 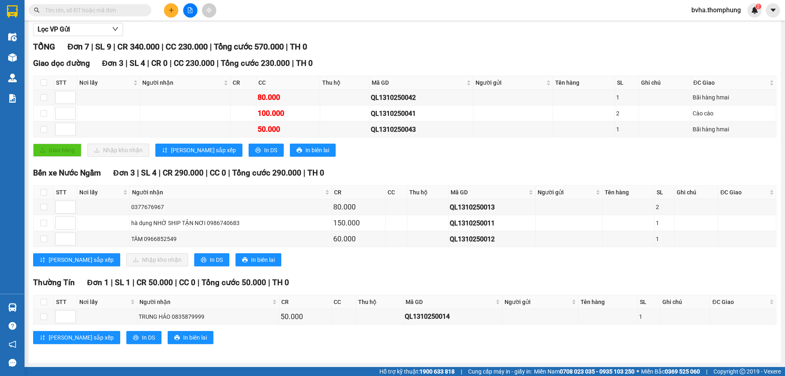 What do you see at coordinates (155, 282) in the screenshot?
I see `span: CR 50.000` at bounding box center [155, 282].